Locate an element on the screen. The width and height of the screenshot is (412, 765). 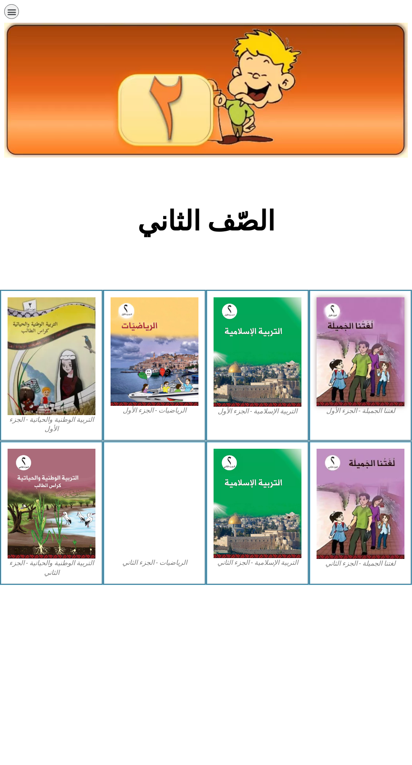
img: Math2A-Cover is located at coordinates (154, 351).